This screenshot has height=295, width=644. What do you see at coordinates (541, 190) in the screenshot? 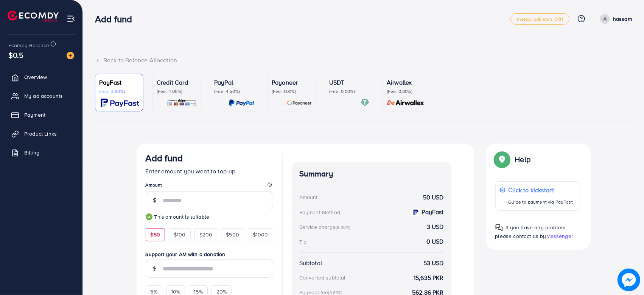
I see `p: Click to kickstart!` at bounding box center [541, 190].